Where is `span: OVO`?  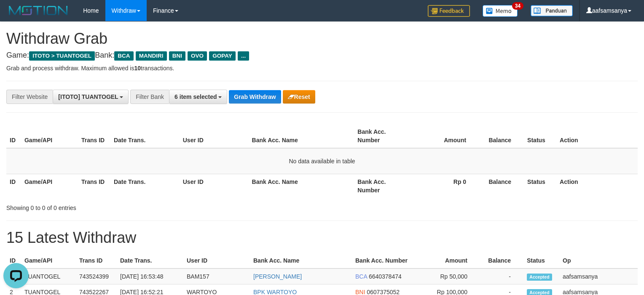 span: OVO is located at coordinates (197, 56).